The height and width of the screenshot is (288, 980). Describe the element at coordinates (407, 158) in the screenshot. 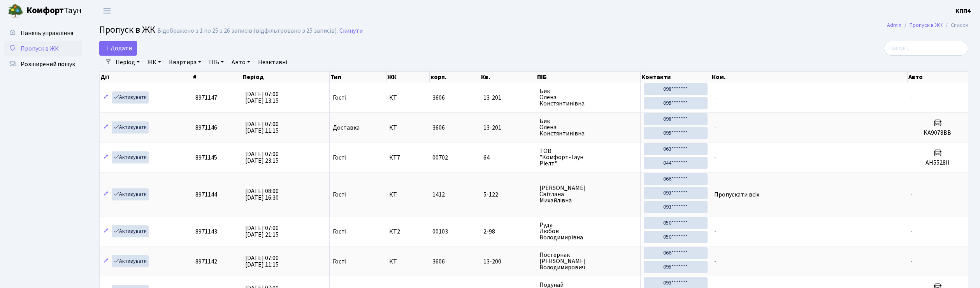

I see `span: КТ7` at that location.